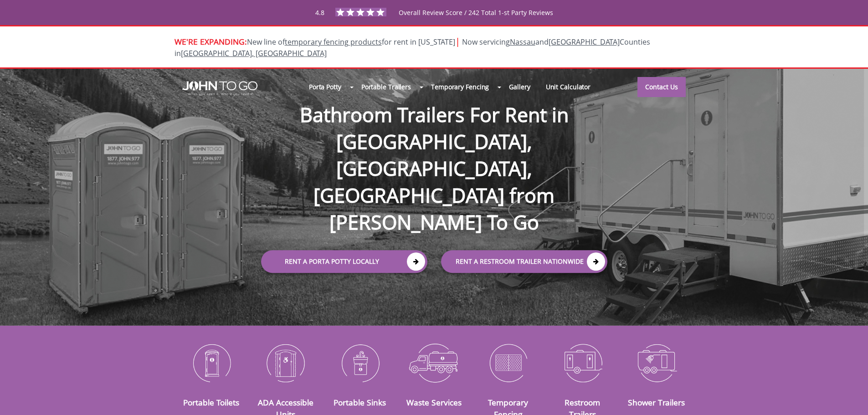 The height and width of the screenshot is (415, 868). Describe the element at coordinates (568, 86) in the screenshot. I see `a: Unit Calculator` at that location.